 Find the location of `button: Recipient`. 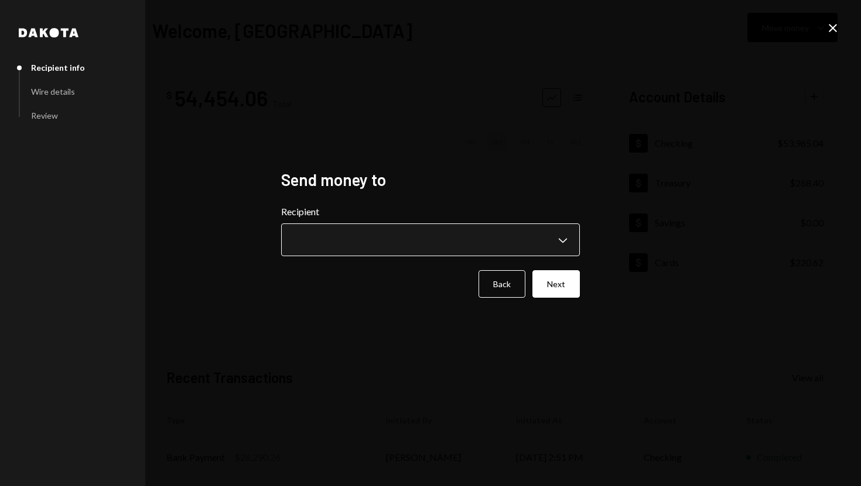

button: Recipient is located at coordinates (430, 240).